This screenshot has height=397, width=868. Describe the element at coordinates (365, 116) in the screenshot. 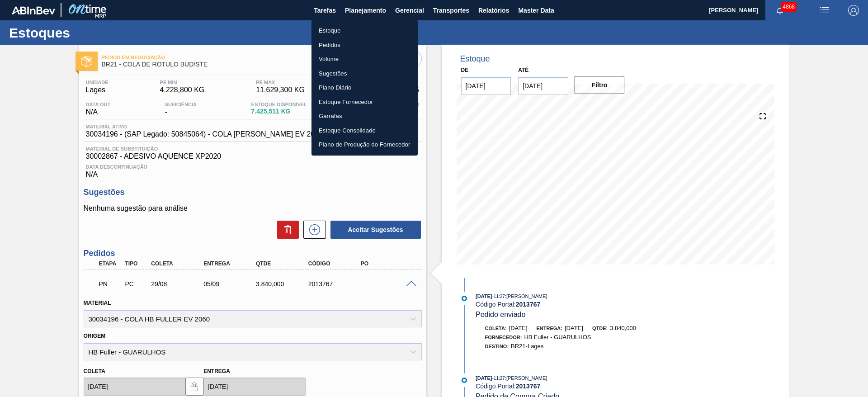

I see `li: Garrafas` at that location.